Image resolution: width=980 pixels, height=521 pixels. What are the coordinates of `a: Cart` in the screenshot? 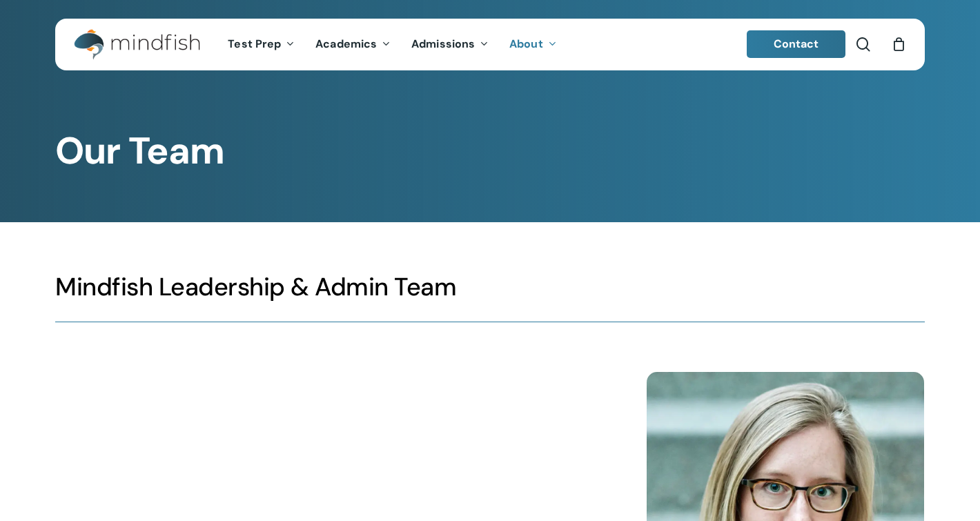 It's located at (899, 44).